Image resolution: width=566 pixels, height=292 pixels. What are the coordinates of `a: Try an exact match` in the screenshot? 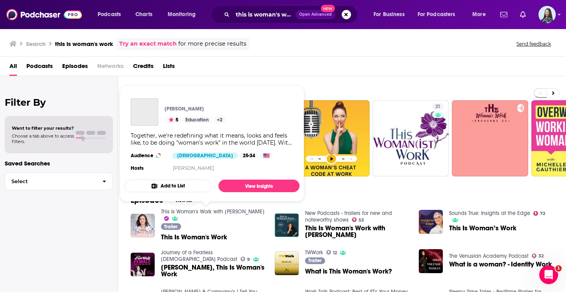 It's located at (148, 44).